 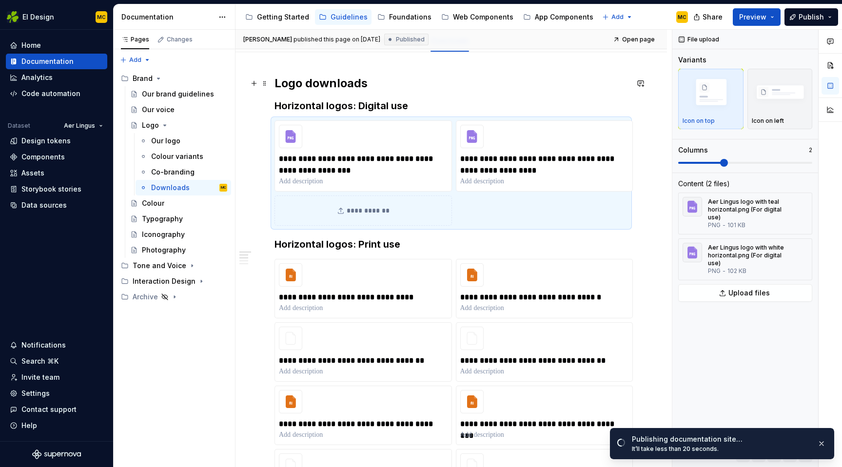 I want to click on div: App Components, so click(x=564, y=17).